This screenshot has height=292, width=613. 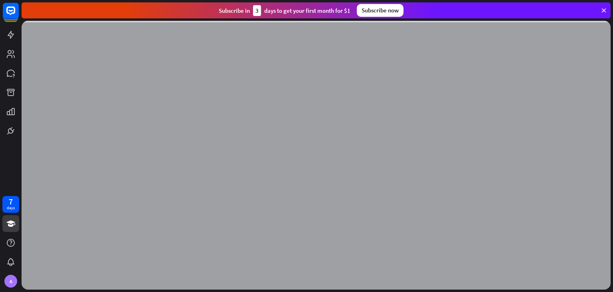 What do you see at coordinates (380, 10) in the screenshot?
I see `div: Subscribe now` at bounding box center [380, 10].